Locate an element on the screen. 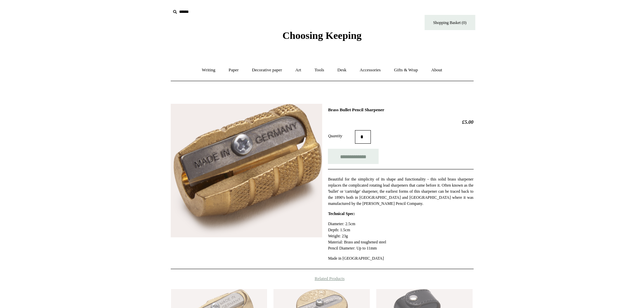 This screenshot has height=308, width=644. p: Beautiful for the simplicity of its shape and functionality - this solid brass sharpener replaces... is located at coordinates (400, 192).